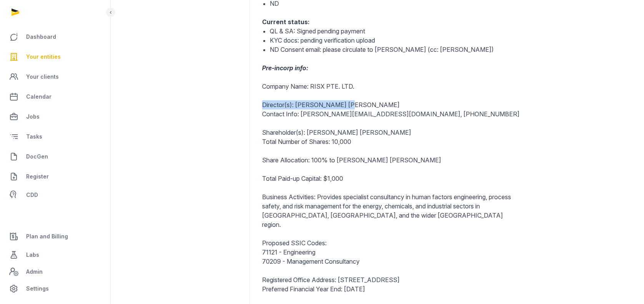 This screenshot has width=644, height=304. I want to click on span: Plan and Billing, so click(47, 236).